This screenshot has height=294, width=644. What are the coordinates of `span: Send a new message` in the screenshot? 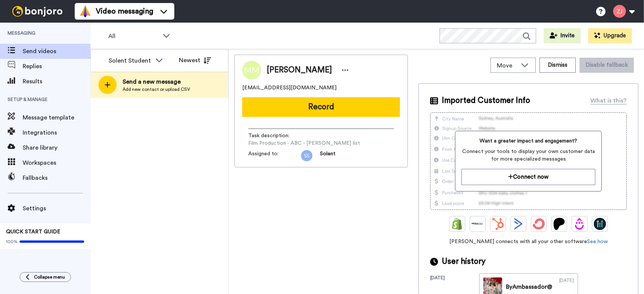 It's located at (156, 82).